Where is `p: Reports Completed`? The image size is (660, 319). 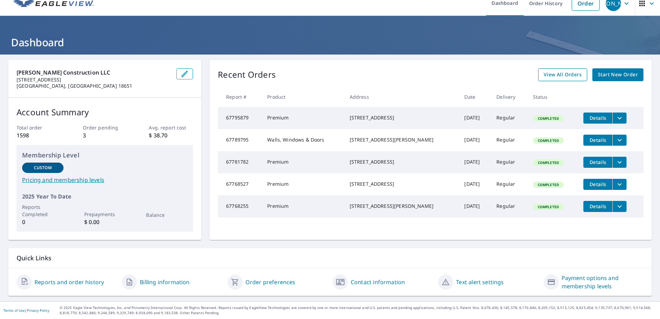 p: Reports Completed is located at coordinates (43, 211).